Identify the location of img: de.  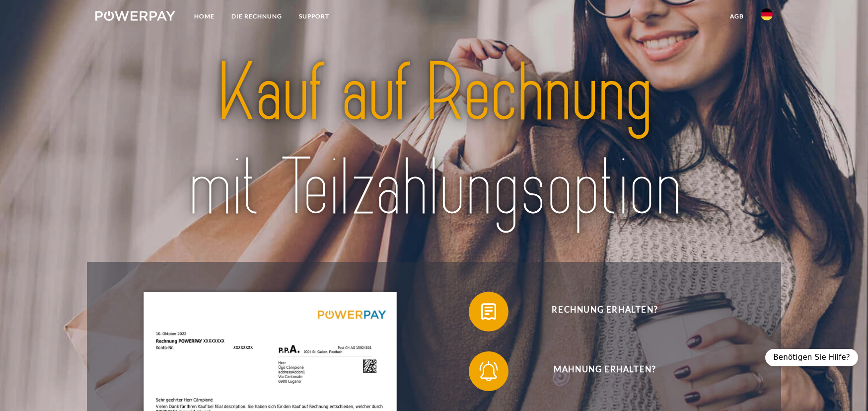
(766, 15).